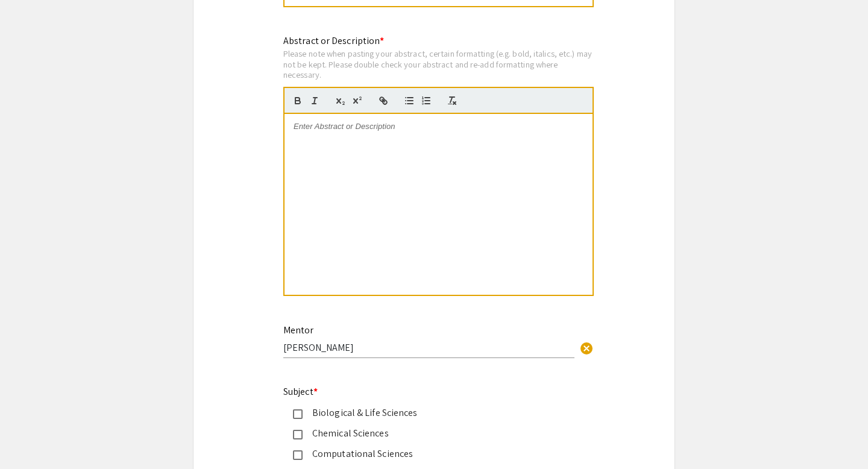  I want to click on div: Chemical Sciences, so click(429, 434).